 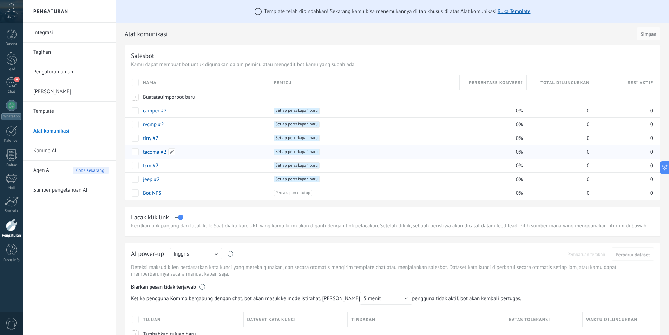 I want to click on span: Coba sekarang!, so click(x=91, y=170).